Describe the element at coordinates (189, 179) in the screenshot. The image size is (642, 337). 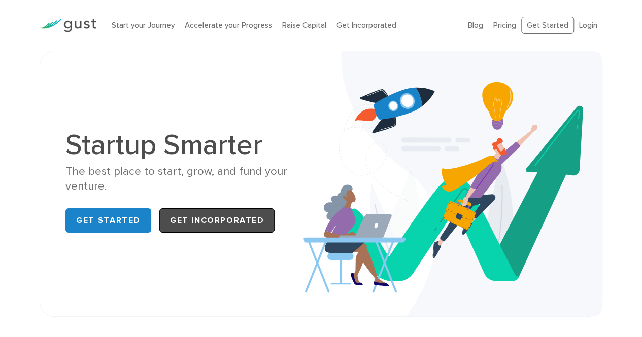
I see `div: The best place to start, grow, and fund your venture.` at that location.